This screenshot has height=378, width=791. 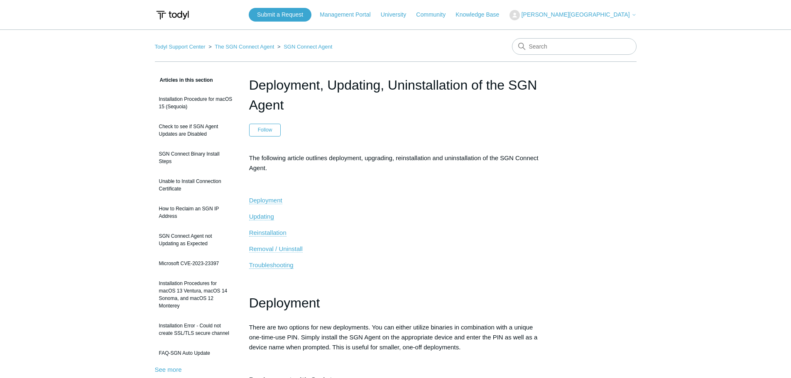 I want to click on span: Troubleshooting, so click(x=271, y=265).